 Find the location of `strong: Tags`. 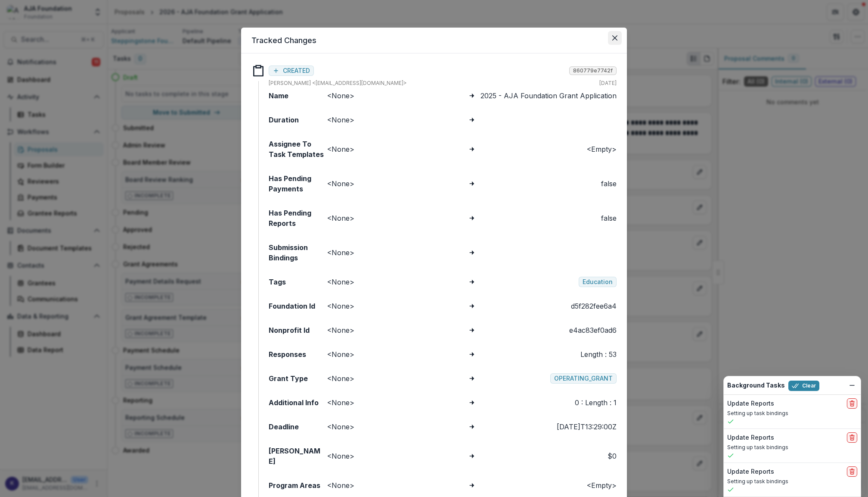

strong: Tags is located at coordinates (296, 281).